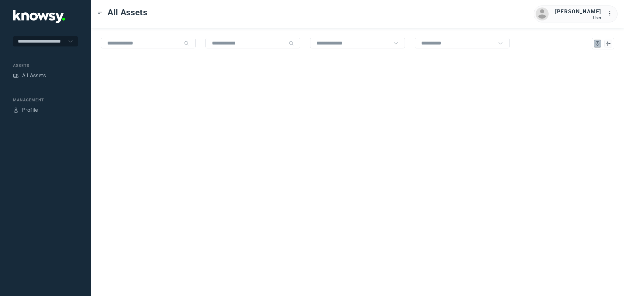  What do you see at coordinates (127, 12) in the screenshot?
I see `span: All Assets` at bounding box center [127, 12].